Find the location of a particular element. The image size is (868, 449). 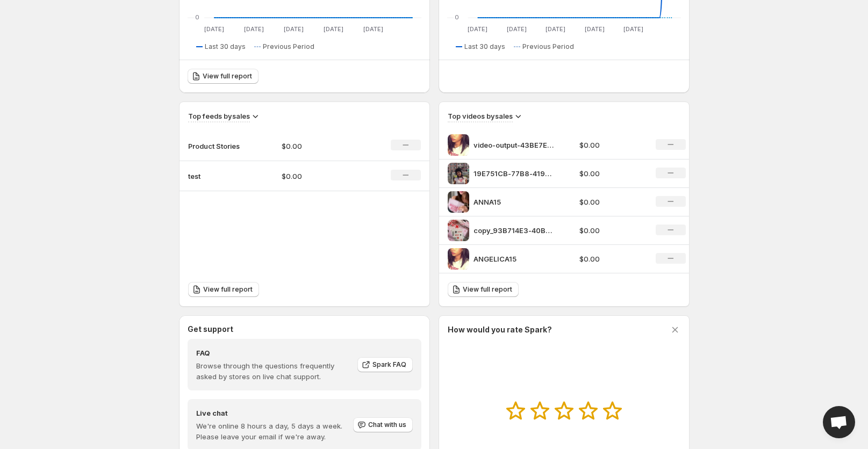

p: ANGELICA15 is located at coordinates (514, 259).